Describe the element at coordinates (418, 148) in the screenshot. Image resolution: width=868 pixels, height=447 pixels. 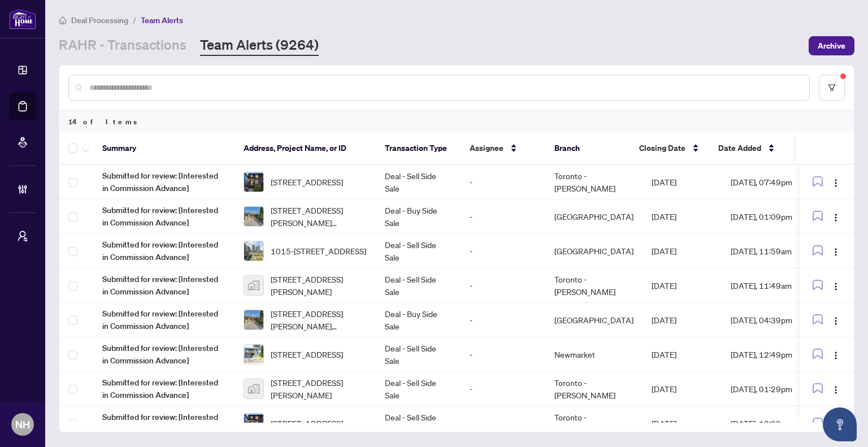
I see `th: Transaction Type` at that location.